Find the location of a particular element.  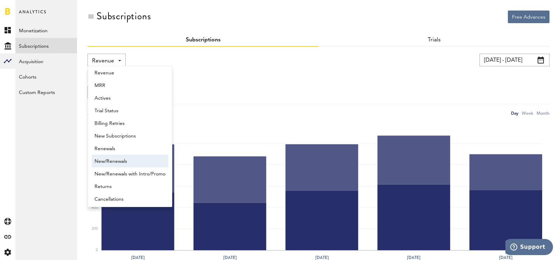

span: MRR is located at coordinates (130, 85).